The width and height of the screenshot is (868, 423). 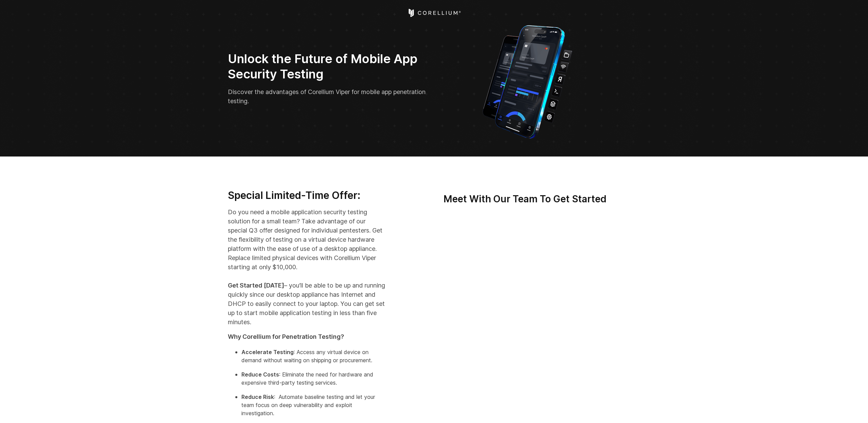 What do you see at coordinates (313, 379) in the screenshot?
I see `p: : Eliminate the need for hardware and expensive third-party testing services.` at bounding box center [313, 379].